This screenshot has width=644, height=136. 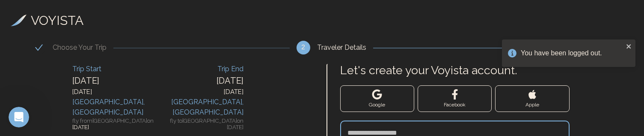 What do you see at coordinates (454, 71) in the screenshot?
I see `label: Let's create your Voyista account.` at bounding box center [454, 71].